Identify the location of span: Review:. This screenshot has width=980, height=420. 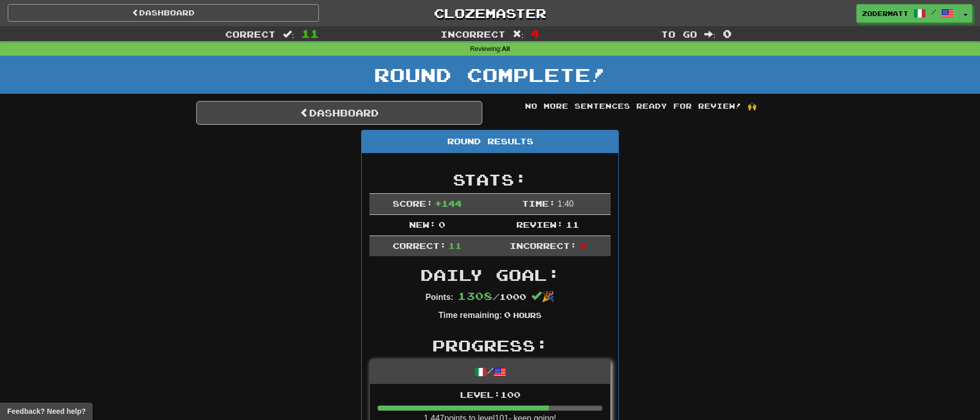
(539, 224).